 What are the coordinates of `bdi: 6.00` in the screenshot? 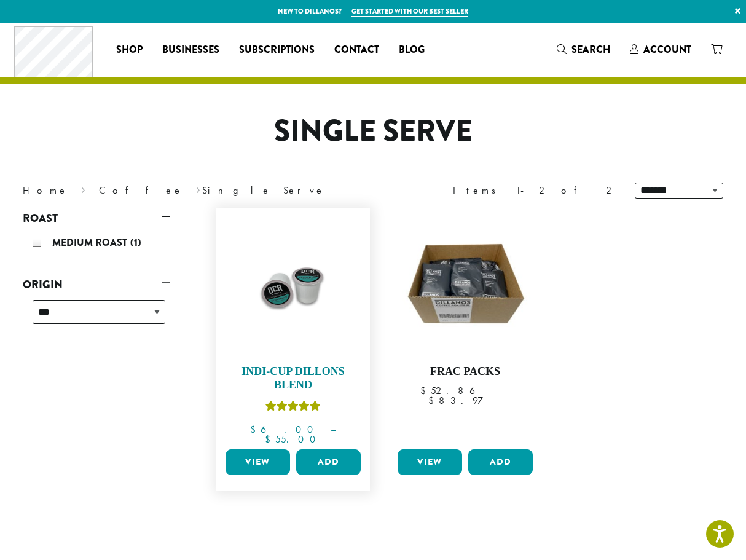 It's located at (285, 429).